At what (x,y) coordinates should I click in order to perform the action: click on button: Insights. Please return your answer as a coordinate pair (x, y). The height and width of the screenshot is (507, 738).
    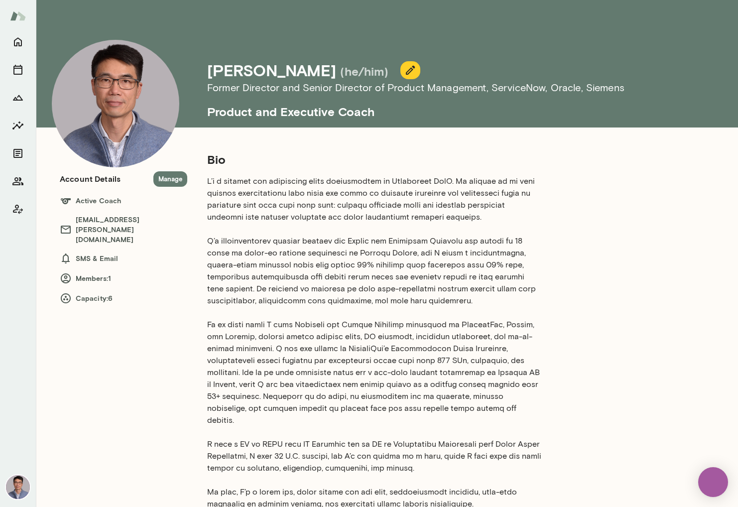
    Looking at the image, I should click on (18, 126).